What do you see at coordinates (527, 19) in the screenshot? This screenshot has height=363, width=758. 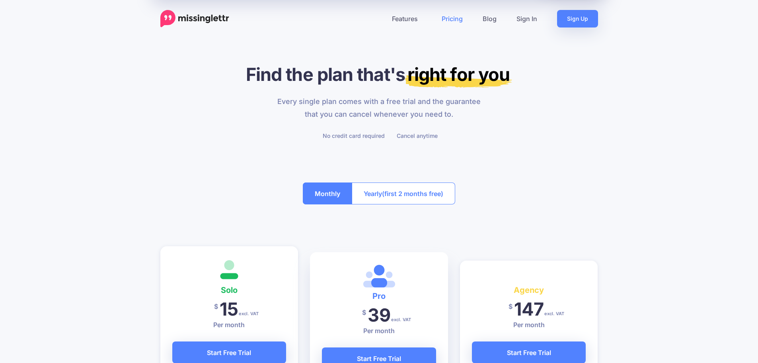 I see `a: Sign In` at bounding box center [527, 19].